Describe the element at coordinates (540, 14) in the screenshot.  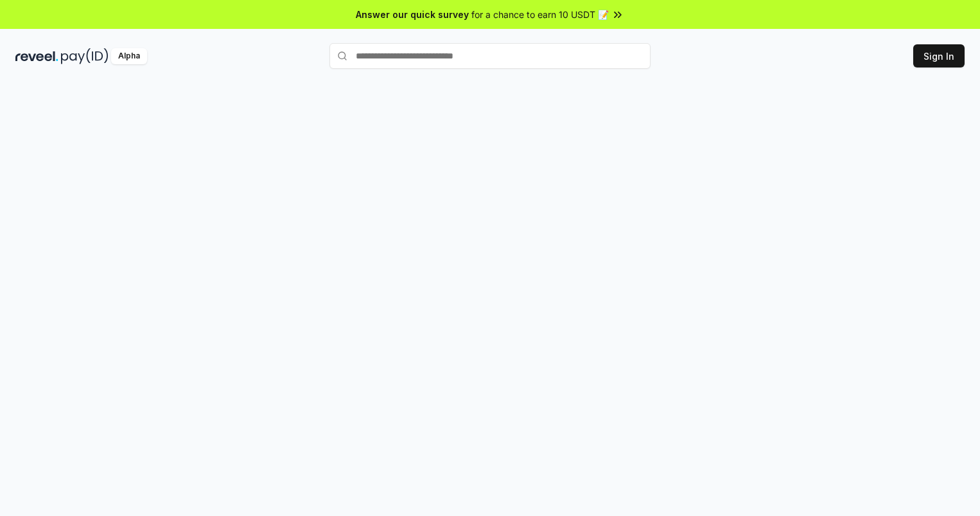
I see `span: for a chance to earn 10 USDT 📝` at that location.